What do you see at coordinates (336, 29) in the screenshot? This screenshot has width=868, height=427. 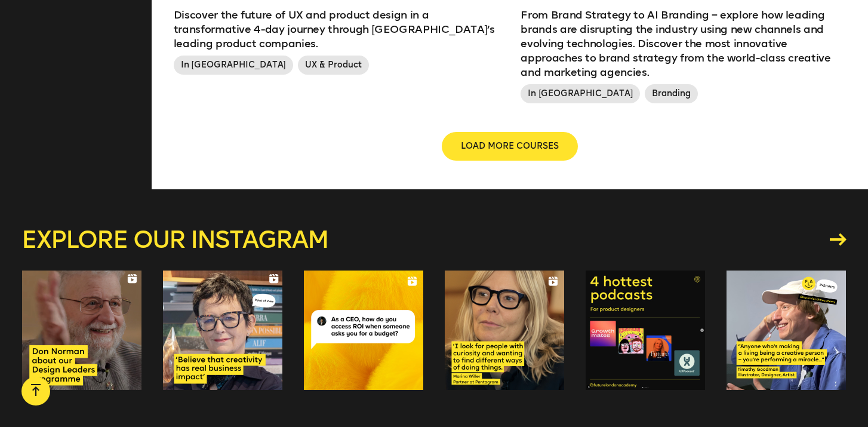 I see `p: Discover the future of UX and product design in a transformative 4-day journey through [GEOGRAPHI...` at bounding box center [336, 29].